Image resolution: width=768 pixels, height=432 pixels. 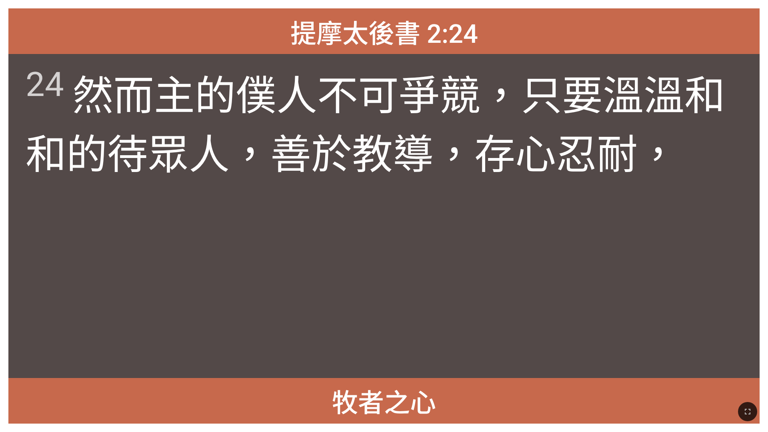 I want to click on wg4314: 眾人, so click(x=413, y=155).